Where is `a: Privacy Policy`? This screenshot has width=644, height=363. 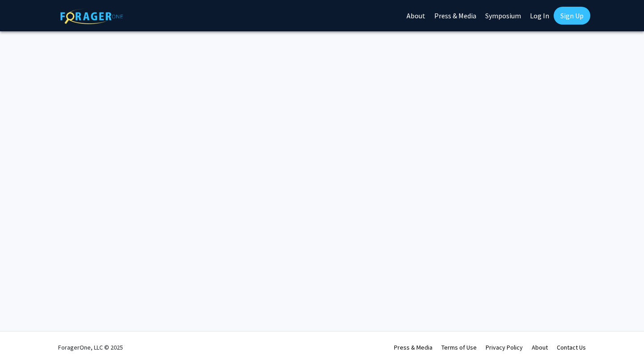 a: Privacy Policy is located at coordinates (504, 347).